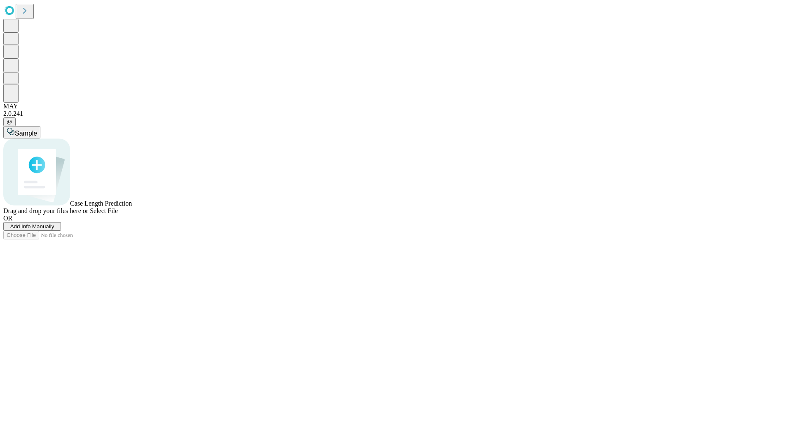  What do you see at coordinates (26, 133) in the screenshot?
I see `span: Sample` at bounding box center [26, 133].